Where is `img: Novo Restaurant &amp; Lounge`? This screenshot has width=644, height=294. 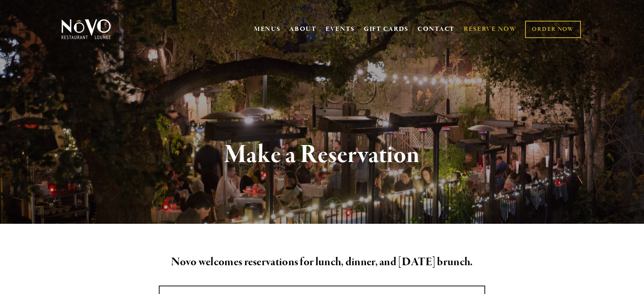
img: Novo Restaurant &amp; Lounge is located at coordinates (86, 29).